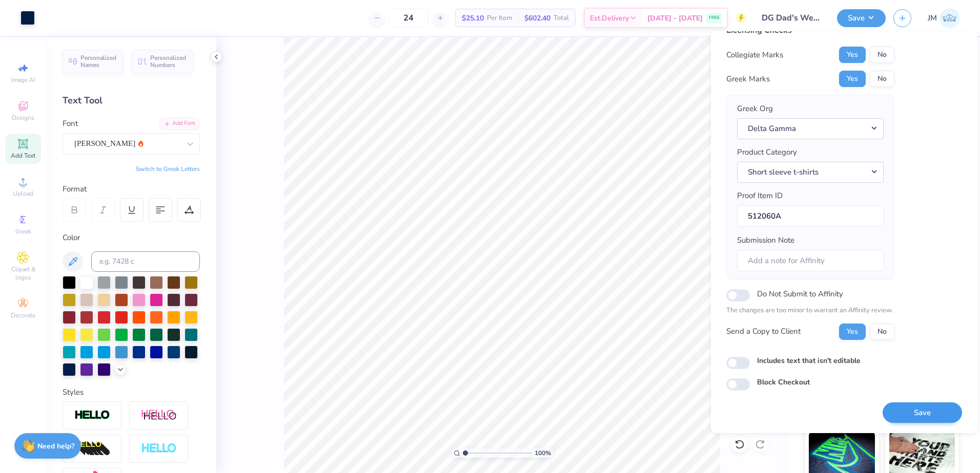 This screenshot has height=473, width=980. I want to click on input: Add a note for Affinity, so click(810, 261).